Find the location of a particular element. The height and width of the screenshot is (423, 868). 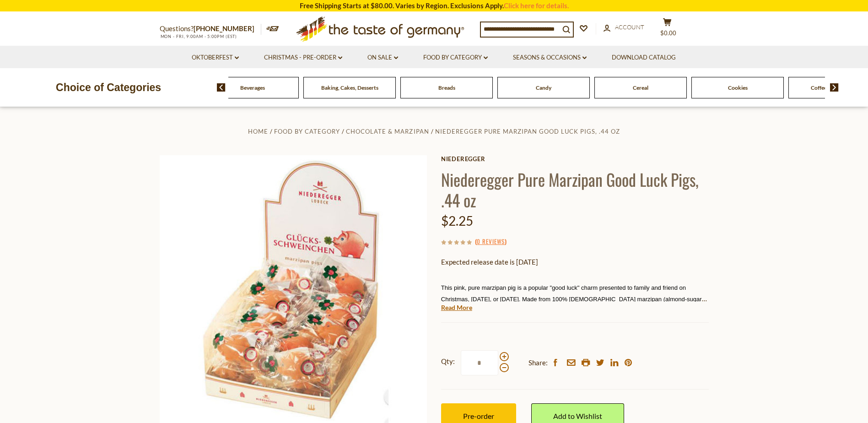

span: $2.25 is located at coordinates (457, 221).